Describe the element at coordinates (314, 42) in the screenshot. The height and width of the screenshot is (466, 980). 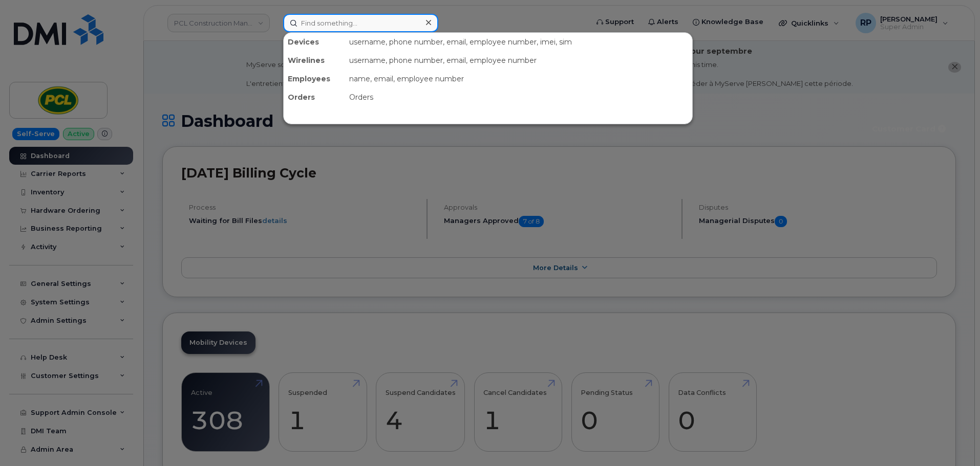
I see `div: Devices` at that location.